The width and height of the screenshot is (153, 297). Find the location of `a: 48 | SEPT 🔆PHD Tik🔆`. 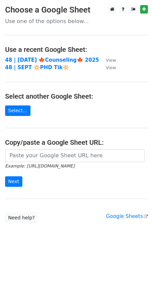

a: 48 | SEPT 🔆PHD Tik🔆 is located at coordinates (37, 67).